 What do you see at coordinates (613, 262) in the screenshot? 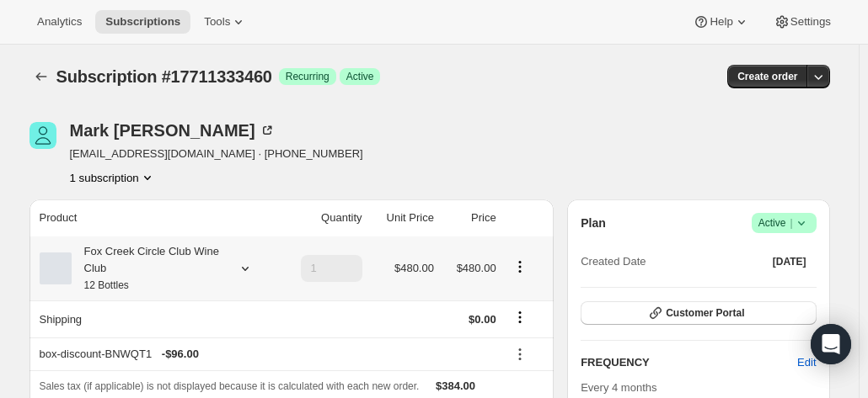
I see `span: Created Date` at bounding box center [613, 262].